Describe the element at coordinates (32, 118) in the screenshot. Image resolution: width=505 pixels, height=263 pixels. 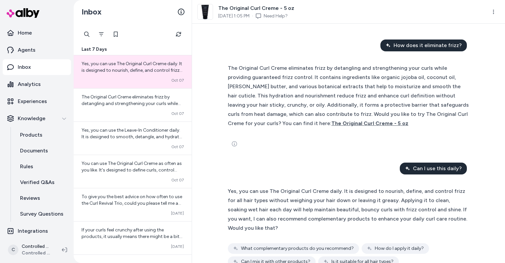
I see `p: Knowledge` at that location.